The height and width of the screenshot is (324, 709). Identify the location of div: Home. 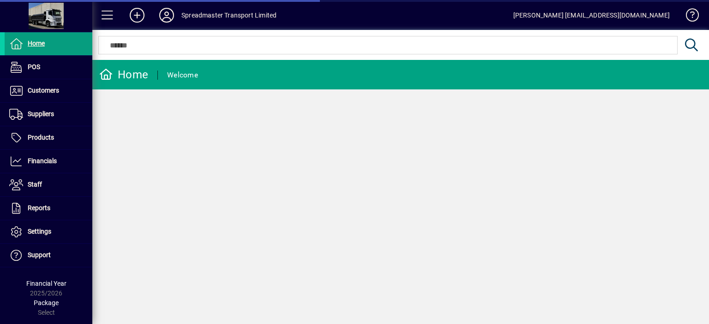
(124, 75).